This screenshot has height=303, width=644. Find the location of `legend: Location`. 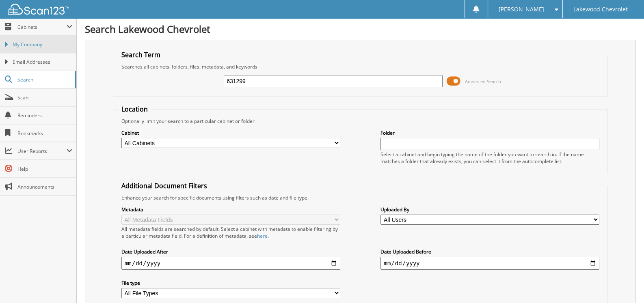

legend: Location is located at coordinates (134, 109).